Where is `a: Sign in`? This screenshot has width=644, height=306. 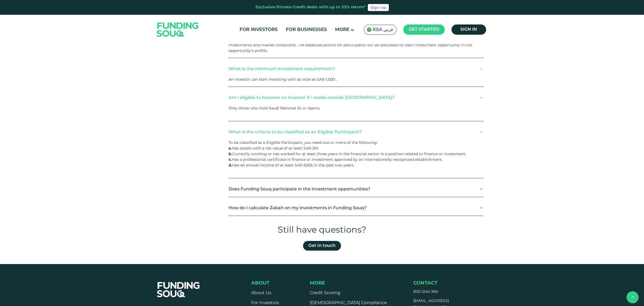 a: Sign in is located at coordinates (469, 30).